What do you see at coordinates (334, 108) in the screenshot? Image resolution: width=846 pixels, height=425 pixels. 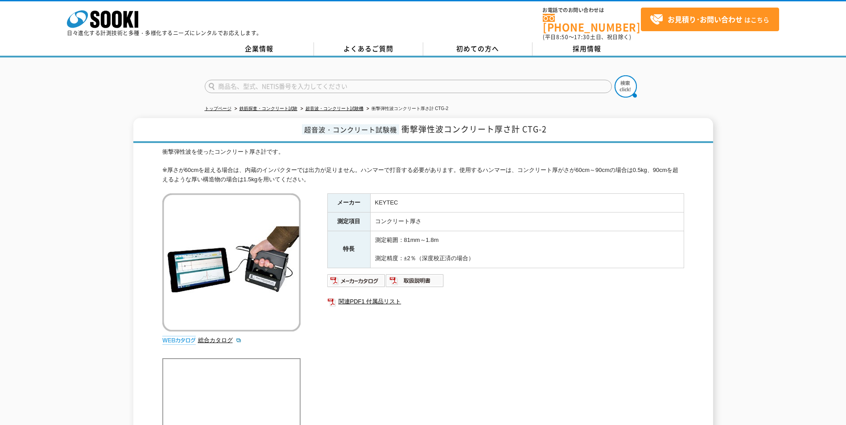 I see `a: 超音波・コンクリート試験機` at bounding box center [334, 108].